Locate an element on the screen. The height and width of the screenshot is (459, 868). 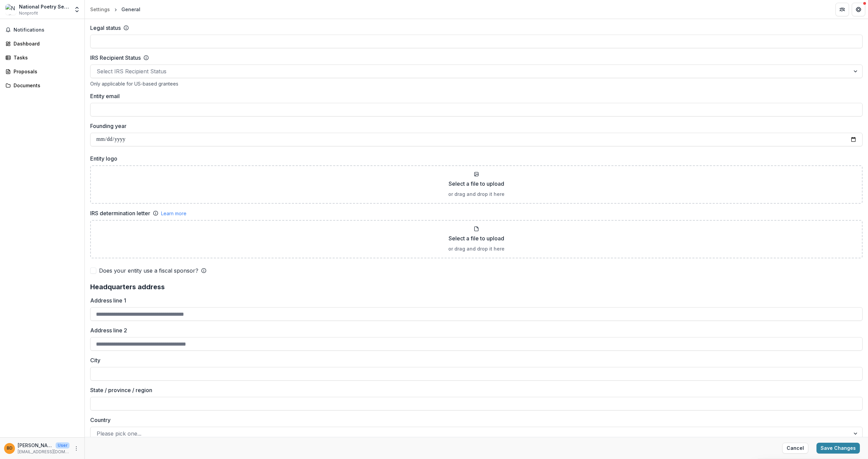
span: Nonprofit is located at coordinates (29, 13).